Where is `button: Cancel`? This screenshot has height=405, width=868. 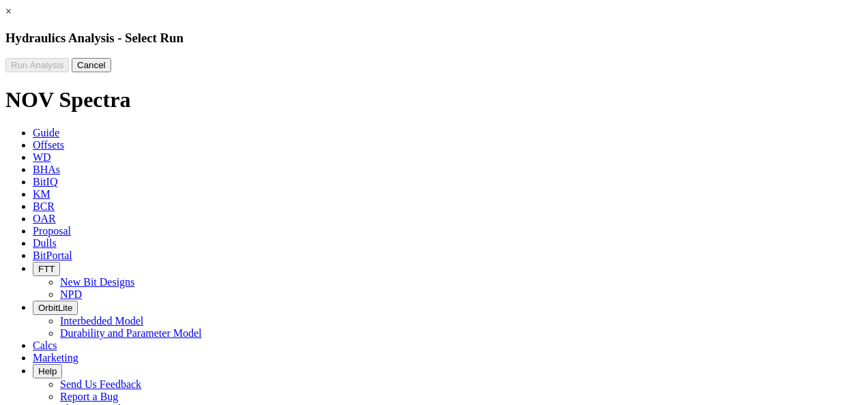 button: Cancel is located at coordinates (92, 65).